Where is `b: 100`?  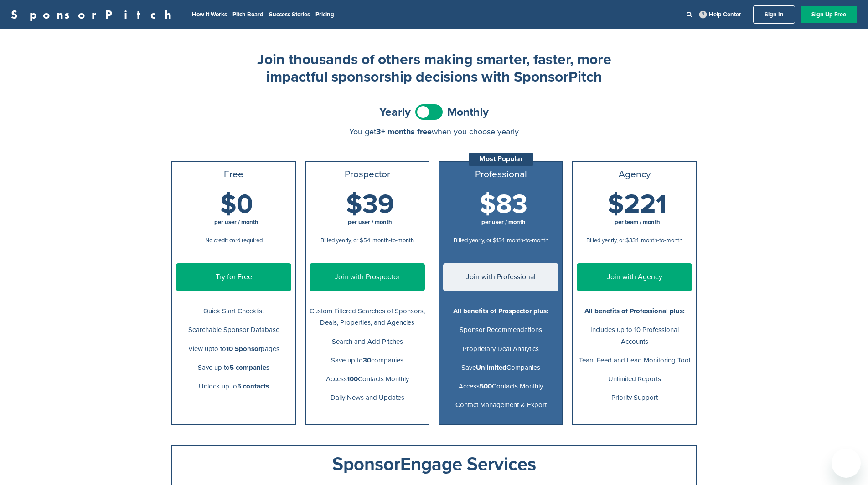
b: 100 is located at coordinates (352, 379).